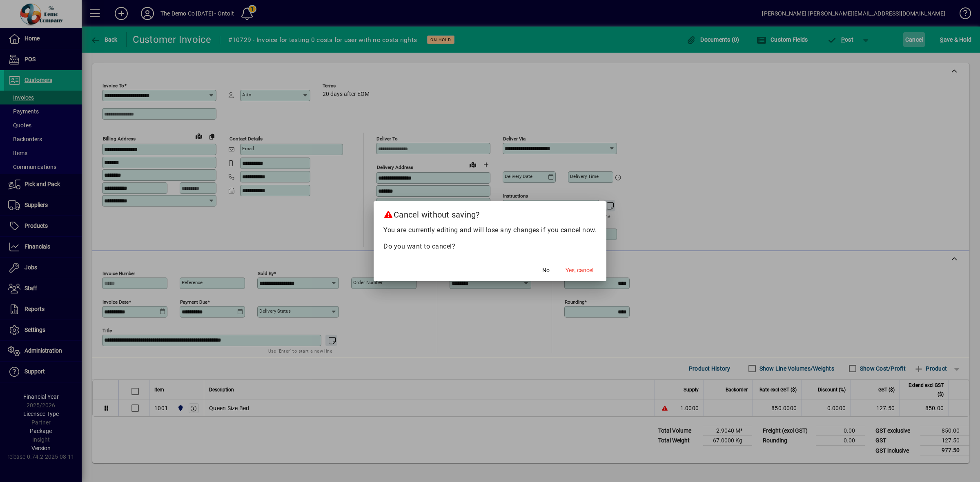 The image size is (980, 482). I want to click on p: Do you want to cancel?, so click(490, 246).